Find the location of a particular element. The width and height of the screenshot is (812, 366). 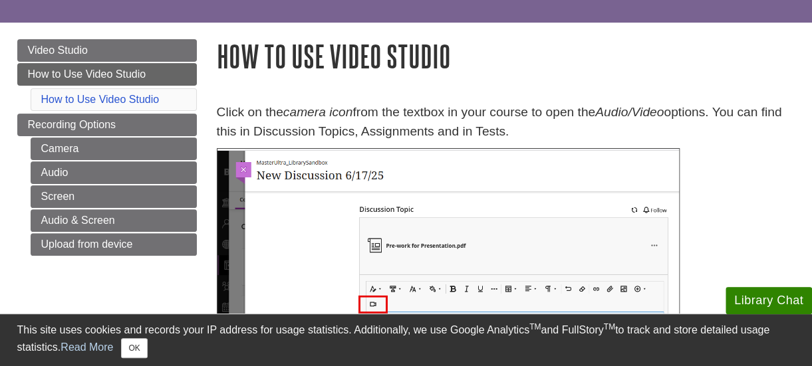

button: Library Chat is located at coordinates (769, 301).